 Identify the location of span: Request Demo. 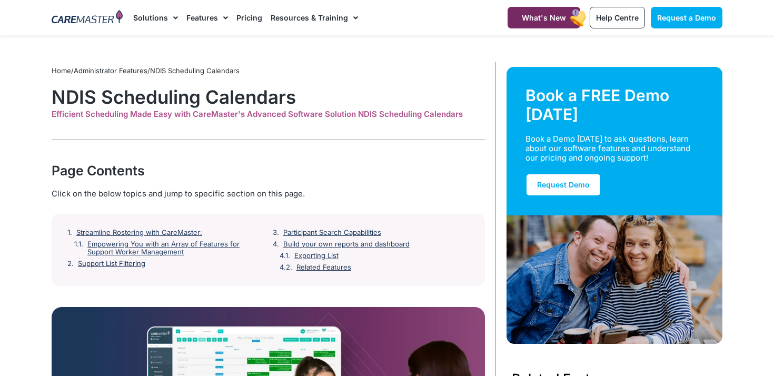
(563, 184).